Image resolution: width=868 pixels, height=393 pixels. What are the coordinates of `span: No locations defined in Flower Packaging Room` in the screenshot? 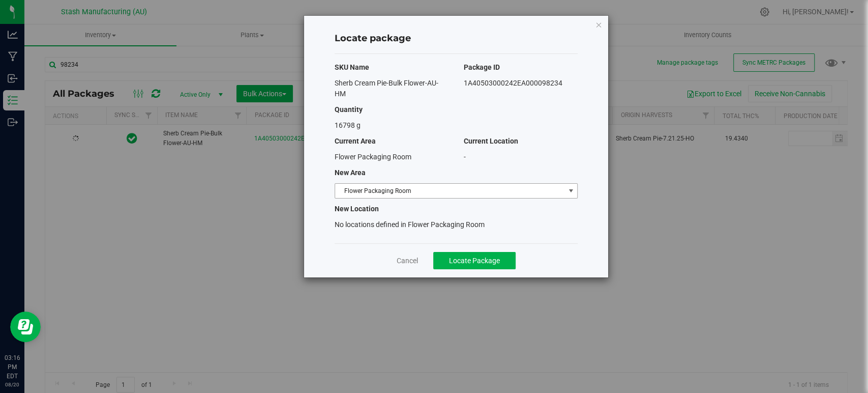 It's located at (410, 225).